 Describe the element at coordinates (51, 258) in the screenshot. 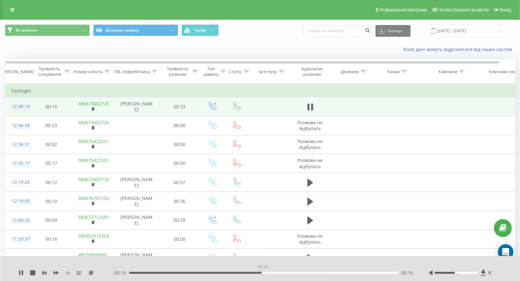

I see `td: 00:11` at that location.